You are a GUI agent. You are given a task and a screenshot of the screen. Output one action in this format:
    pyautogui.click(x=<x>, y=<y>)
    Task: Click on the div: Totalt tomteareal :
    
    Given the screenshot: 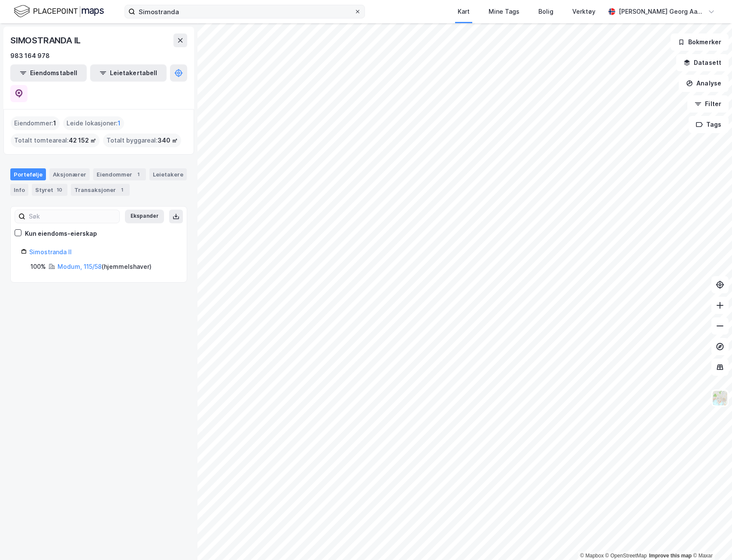 What is the action you would take?
    pyautogui.click(x=55, y=141)
    